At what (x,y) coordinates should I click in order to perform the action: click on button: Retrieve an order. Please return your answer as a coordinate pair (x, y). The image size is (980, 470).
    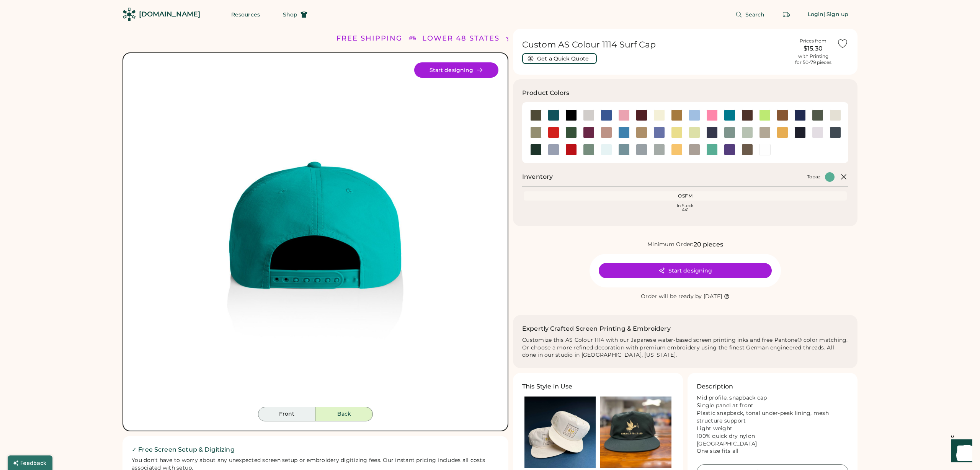
    Looking at the image, I should click on (786, 14).